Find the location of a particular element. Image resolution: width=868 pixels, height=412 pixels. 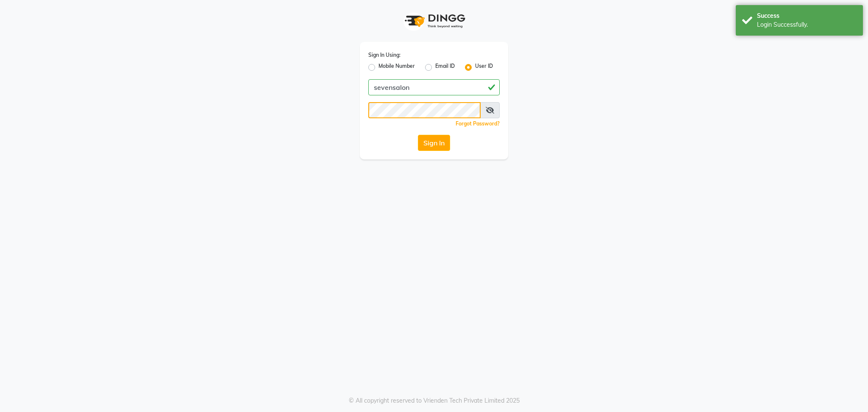

label: User ID is located at coordinates (484, 68).